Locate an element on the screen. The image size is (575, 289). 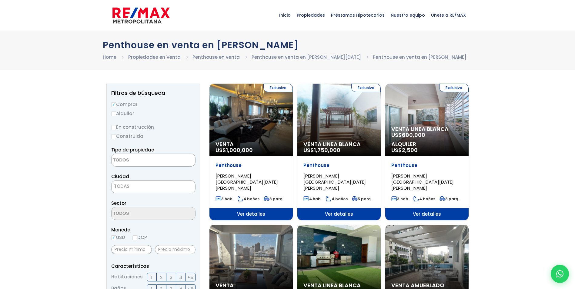
input: En construcción is located at coordinates (114, 128).